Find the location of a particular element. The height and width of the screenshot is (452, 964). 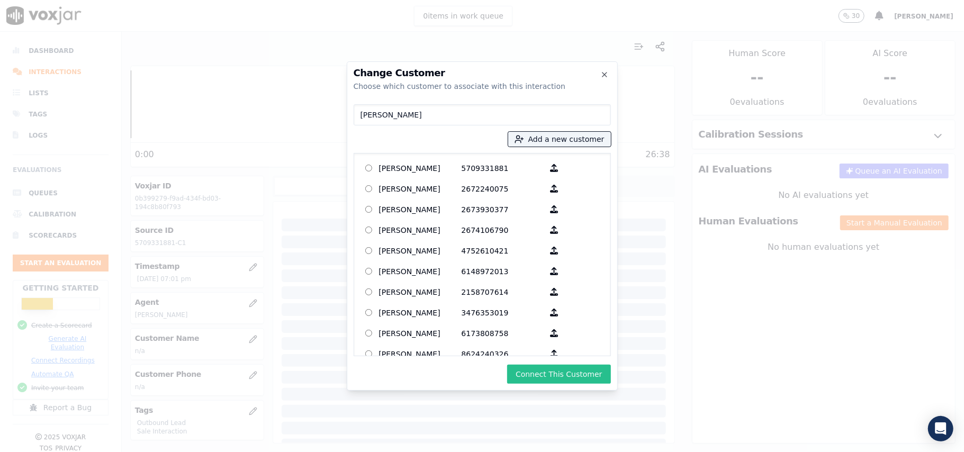

p: 2673930377 is located at coordinates (503, 209).